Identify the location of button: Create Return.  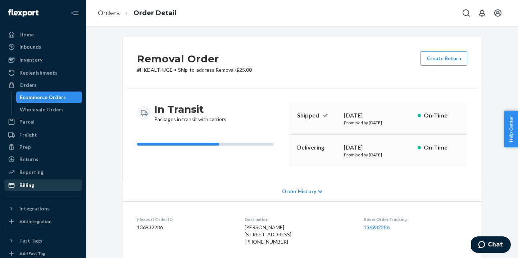
(444, 58).